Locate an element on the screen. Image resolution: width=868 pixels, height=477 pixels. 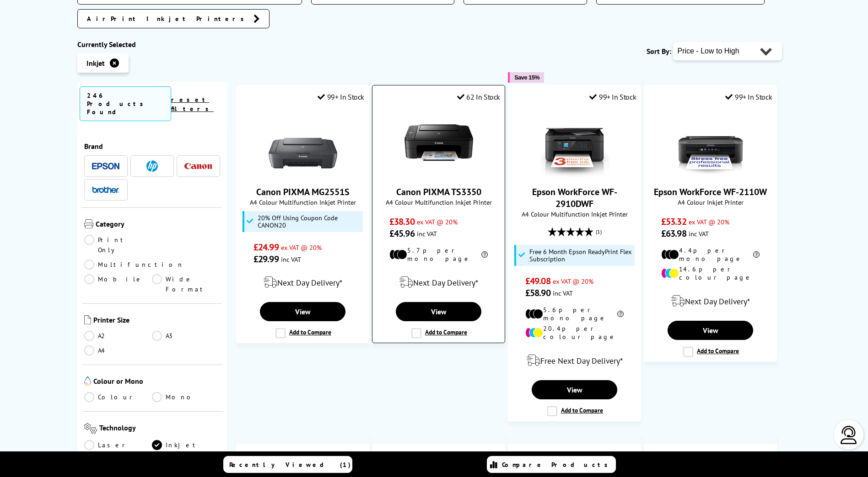
span: £24.99 is located at coordinates (266, 247).